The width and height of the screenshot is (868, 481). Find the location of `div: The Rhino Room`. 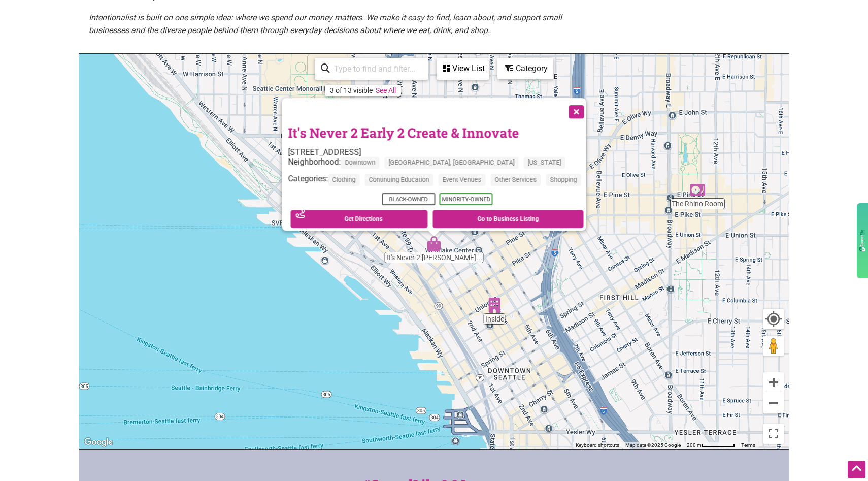

div: The Rhino Room is located at coordinates (698, 190).